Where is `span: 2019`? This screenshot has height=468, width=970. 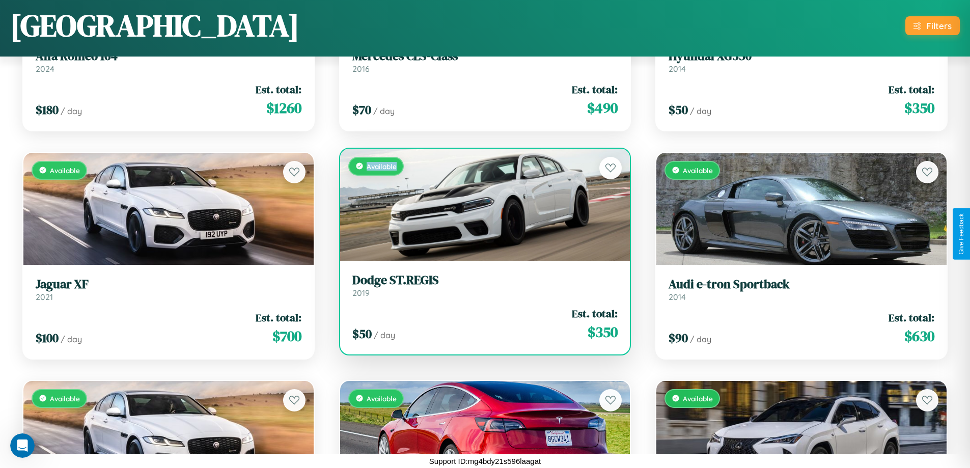
span: 2019 is located at coordinates (361, 293).